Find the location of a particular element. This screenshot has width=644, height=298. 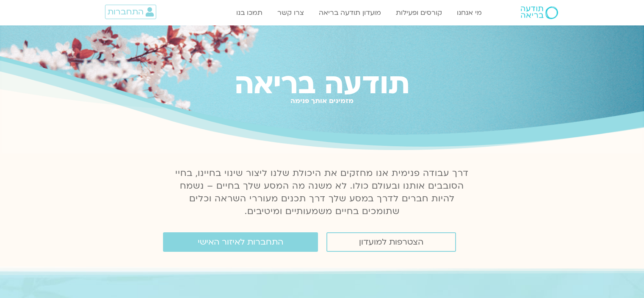

a: הצטרפות למועדון is located at coordinates (391, 242).